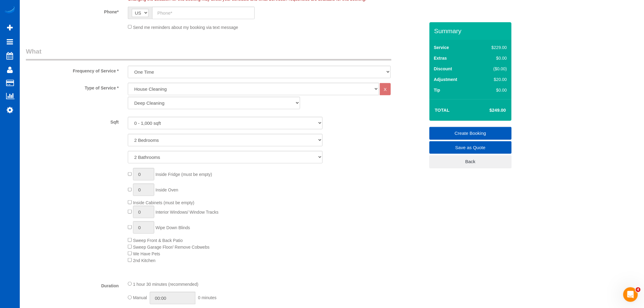 Image resolution: width=644 pixels, height=308 pixels. What do you see at coordinates (146, 254) in the screenshot?
I see `span: We Have Pets` at bounding box center [146, 254].